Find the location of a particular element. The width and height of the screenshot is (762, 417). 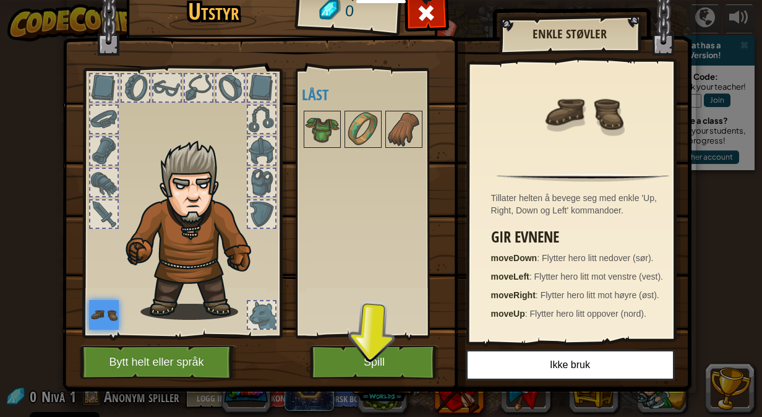

strong: moveLeft is located at coordinates (510, 277).